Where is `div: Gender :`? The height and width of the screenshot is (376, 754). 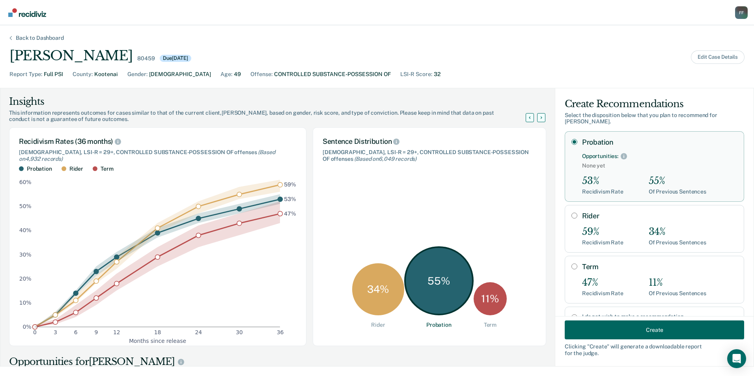 div: Gender : is located at coordinates (137, 74).